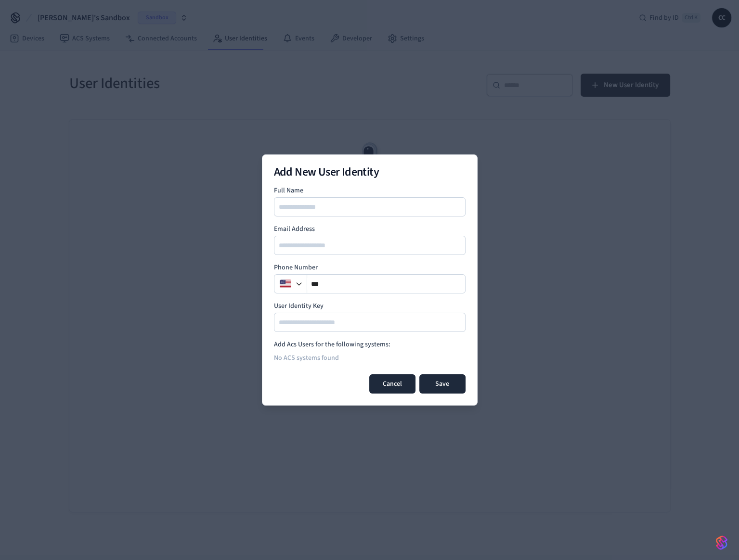 Image resolution: width=739 pixels, height=560 pixels. What do you see at coordinates (370, 344) in the screenshot?
I see `h4: Add Acs Users for the following systems:` at bounding box center [370, 344].